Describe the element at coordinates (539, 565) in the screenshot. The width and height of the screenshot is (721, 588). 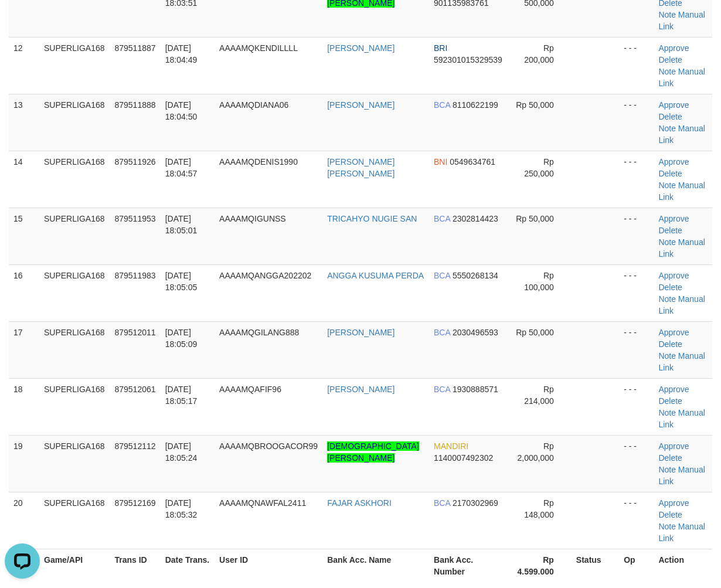
I see `th: Rp 4.599.000` at that location.